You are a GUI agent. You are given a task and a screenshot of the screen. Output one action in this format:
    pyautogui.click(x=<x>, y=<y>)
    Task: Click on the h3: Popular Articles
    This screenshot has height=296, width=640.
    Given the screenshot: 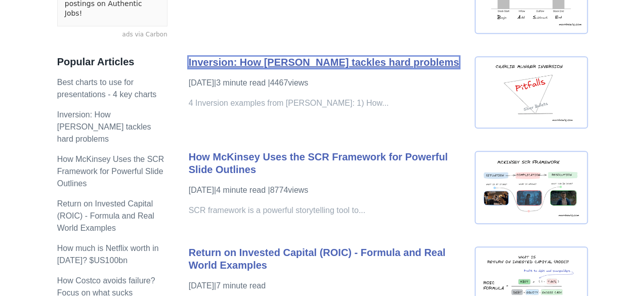 What is the action you would take?
    pyautogui.click(x=112, y=62)
    